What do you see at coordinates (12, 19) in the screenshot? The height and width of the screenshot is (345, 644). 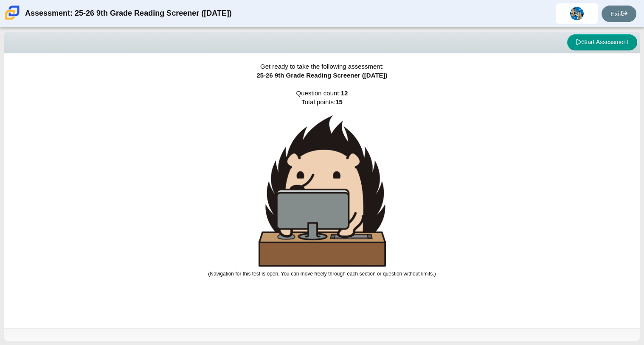 I see `a: Carmen School of Science & Technology` at bounding box center [12, 19].